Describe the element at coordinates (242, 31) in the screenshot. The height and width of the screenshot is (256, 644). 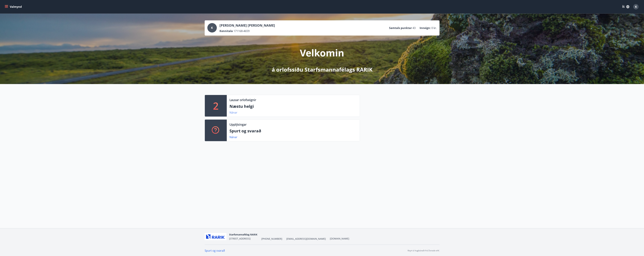
I see `span: 171168-4659` at that location.